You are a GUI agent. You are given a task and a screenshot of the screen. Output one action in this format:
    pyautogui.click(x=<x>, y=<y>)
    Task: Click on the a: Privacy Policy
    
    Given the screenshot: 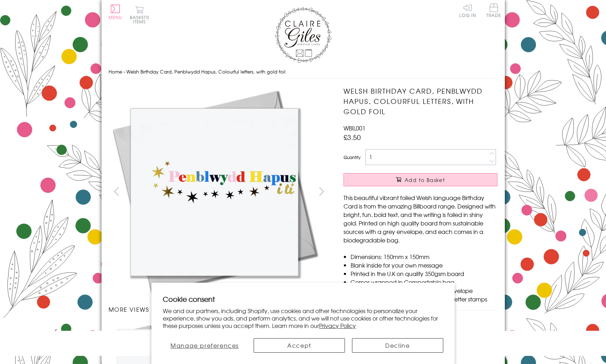 What is the action you would take?
    pyautogui.click(x=337, y=326)
    